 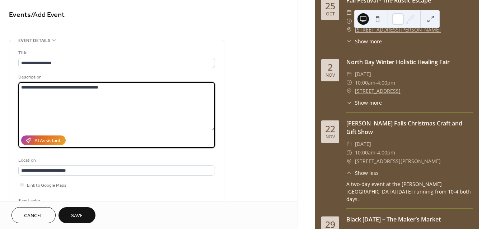 What do you see at coordinates (20, 15) in the screenshot?
I see `a: Events` at bounding box center [20, 15].